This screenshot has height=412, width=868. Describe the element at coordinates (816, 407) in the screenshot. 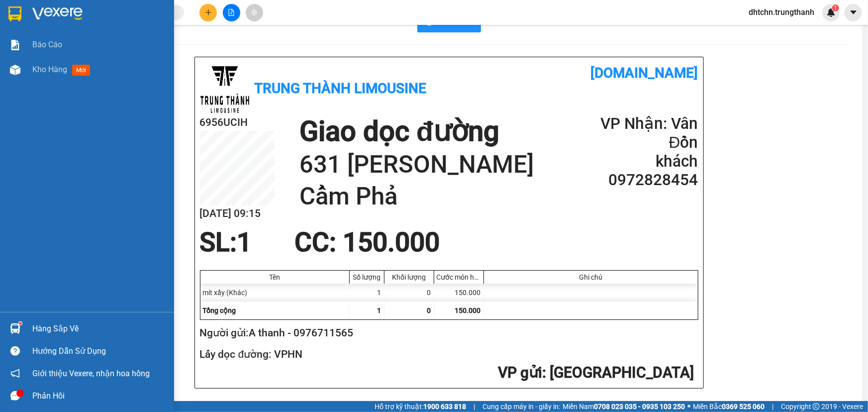

I see `span: copyright` at that location.